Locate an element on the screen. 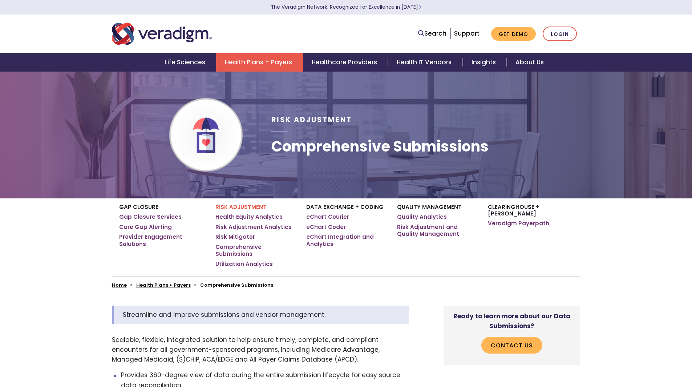 This screenshot has height=387, width=692. a: Healthcare Providers is located at coordinates (345, 62).